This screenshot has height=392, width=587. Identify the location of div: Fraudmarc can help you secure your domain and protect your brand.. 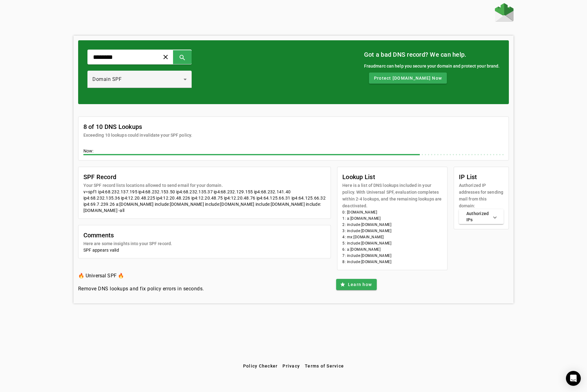
(432, 66).